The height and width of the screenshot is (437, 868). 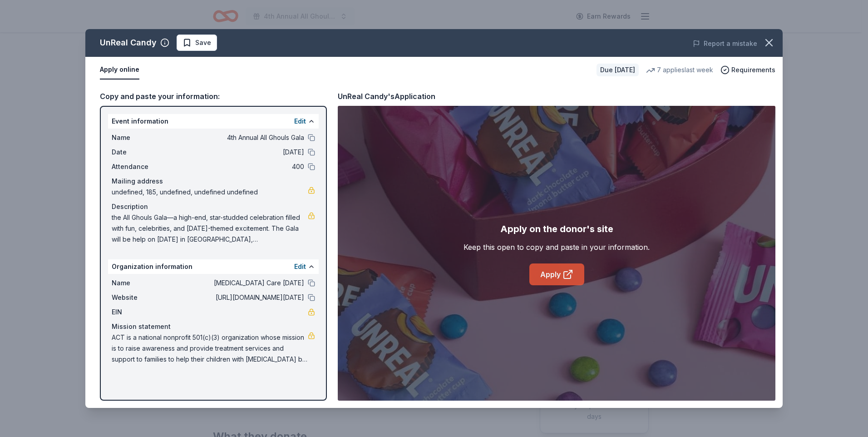 What do you see at coordinates (679, 70) in the screenshot?
I see `div: 7 applies last week` at bounding box center [679, 70].